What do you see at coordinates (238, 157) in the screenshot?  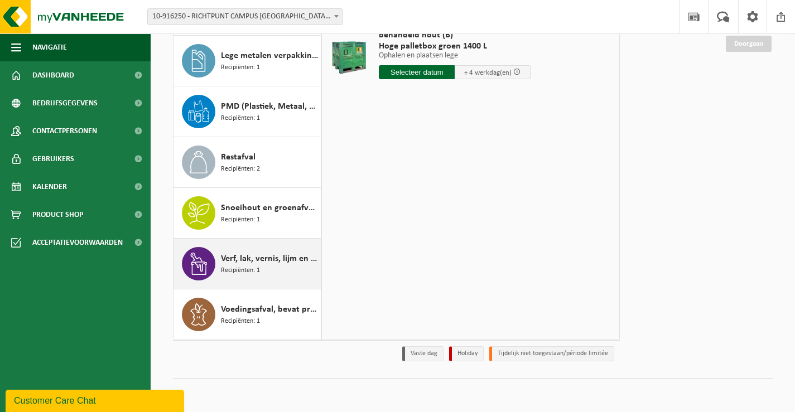 I see `span: Restafval` at bounding box center [238, 157].